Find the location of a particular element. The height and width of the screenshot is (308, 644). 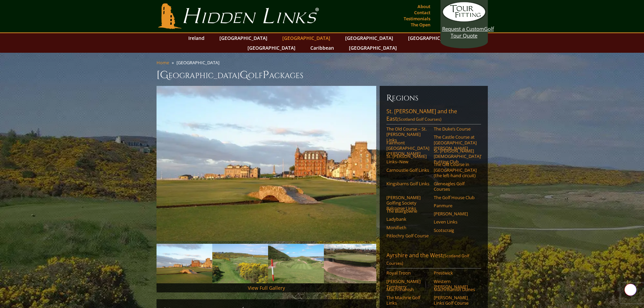

a: Home is located at coordinates (163, 63).